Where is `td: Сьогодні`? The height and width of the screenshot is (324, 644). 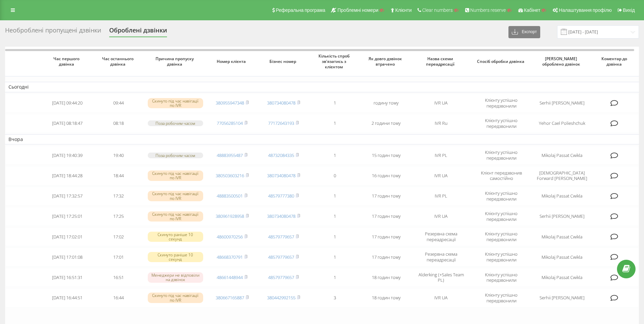 td: Сьогодні is located at coordinates (322, 87).